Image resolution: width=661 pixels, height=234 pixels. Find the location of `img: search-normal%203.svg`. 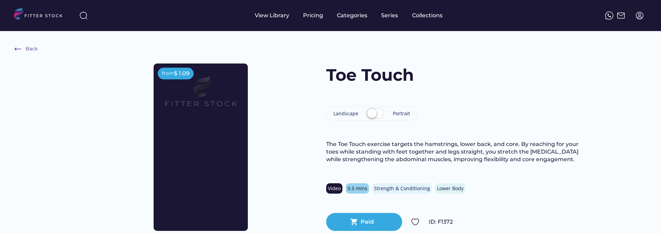

img: search-normal%203.svg is located at coordinates (84, 16).